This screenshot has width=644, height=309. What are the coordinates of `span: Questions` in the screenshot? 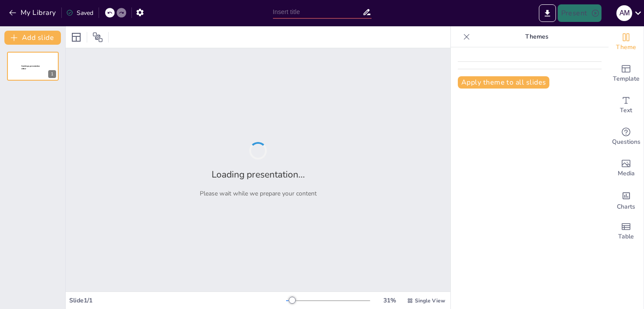 It's located at (626, 142).